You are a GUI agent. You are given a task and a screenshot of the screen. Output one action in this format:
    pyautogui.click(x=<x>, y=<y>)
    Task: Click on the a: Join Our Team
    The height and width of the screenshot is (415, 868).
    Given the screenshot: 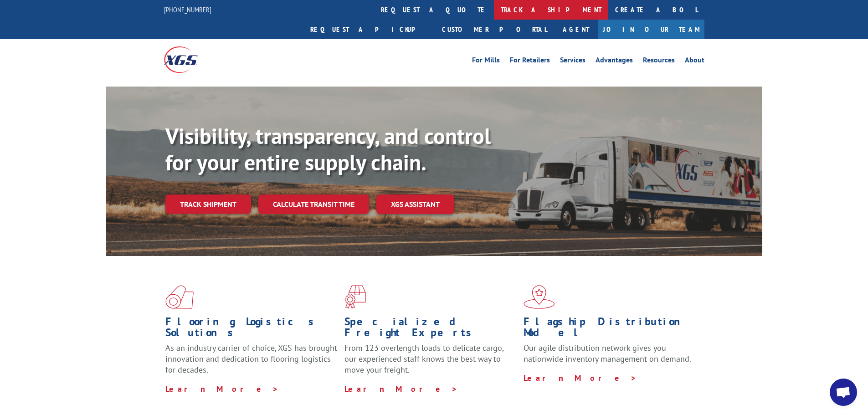 What is the action you would take?
    pyautogui.click(x=651, y=29)
    